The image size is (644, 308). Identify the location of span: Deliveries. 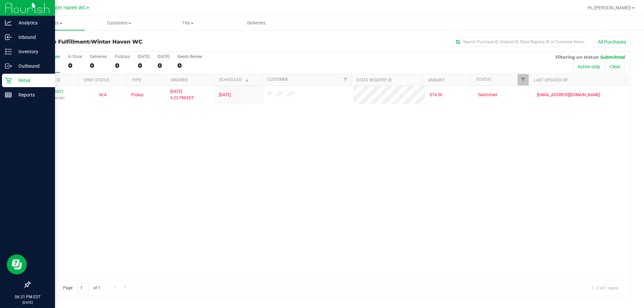
(256, 23).